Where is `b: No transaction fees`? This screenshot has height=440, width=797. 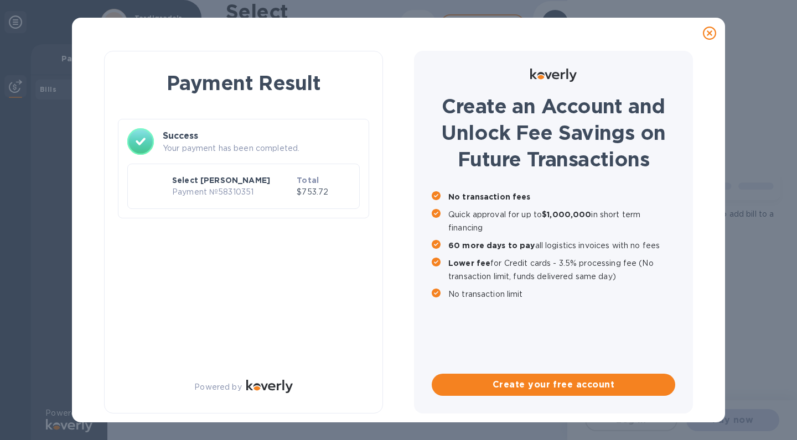
b: No transaction fees is located at coordinates (489, 197).